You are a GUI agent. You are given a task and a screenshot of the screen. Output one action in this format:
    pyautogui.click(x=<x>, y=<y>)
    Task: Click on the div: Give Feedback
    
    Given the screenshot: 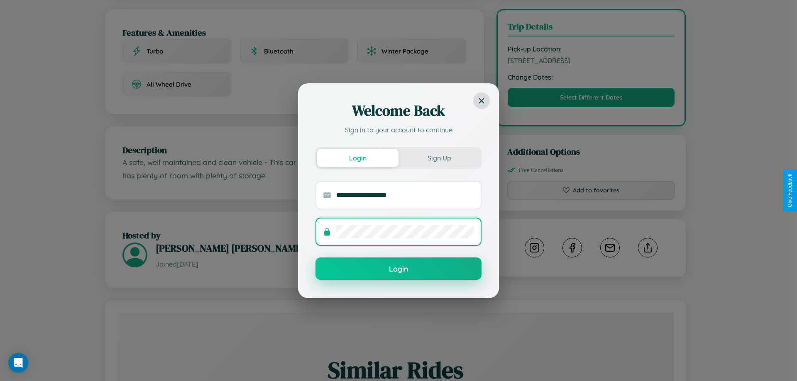 What is the action you would take?
    pyautogui.click(x=789, y=190)
    